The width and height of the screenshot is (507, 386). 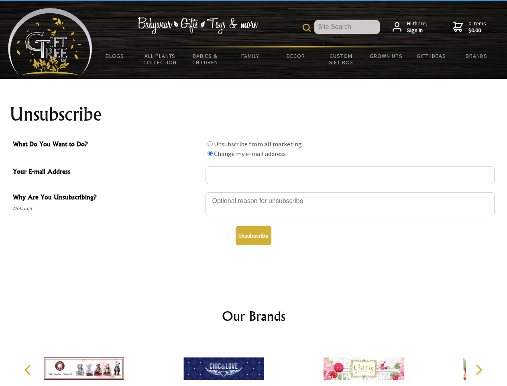 What do you see at coordinates (410, 27) in the screenshot?
I see `a: Hi there,Sign in` at bounding box center [410, 27].